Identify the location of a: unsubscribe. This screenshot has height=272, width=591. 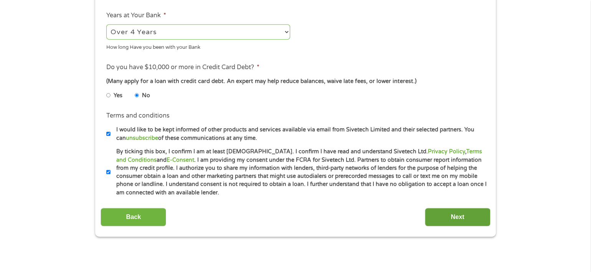
(142, 138).